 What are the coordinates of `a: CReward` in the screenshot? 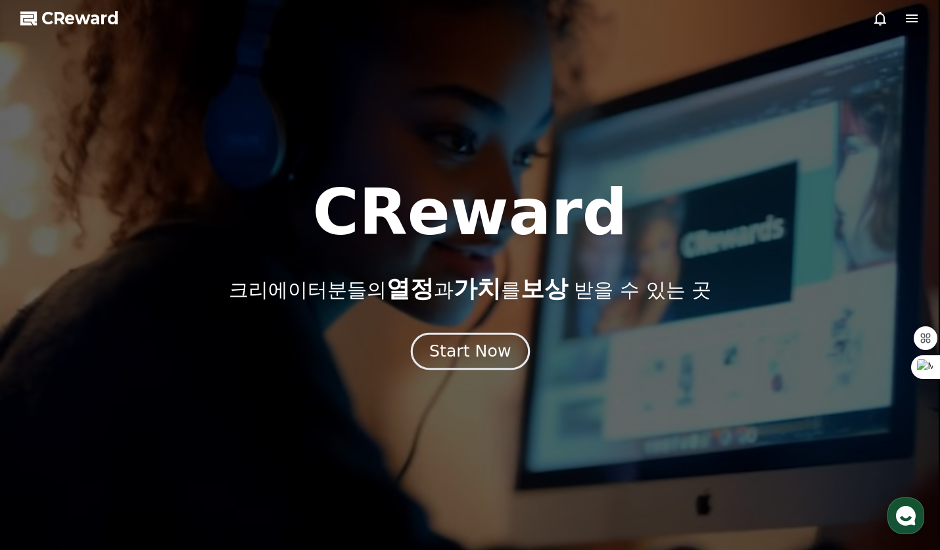 It's located at (70, 18).